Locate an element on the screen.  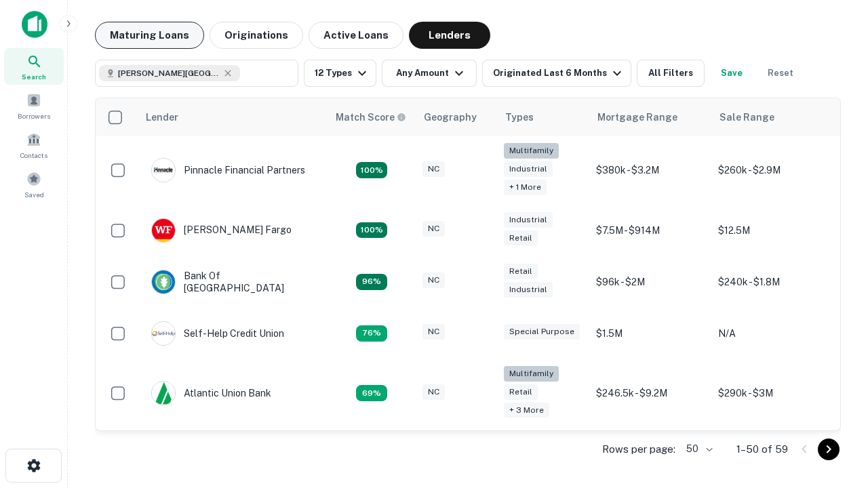
td: $246.5k - $9.2M is located at coordinates (650, 393).